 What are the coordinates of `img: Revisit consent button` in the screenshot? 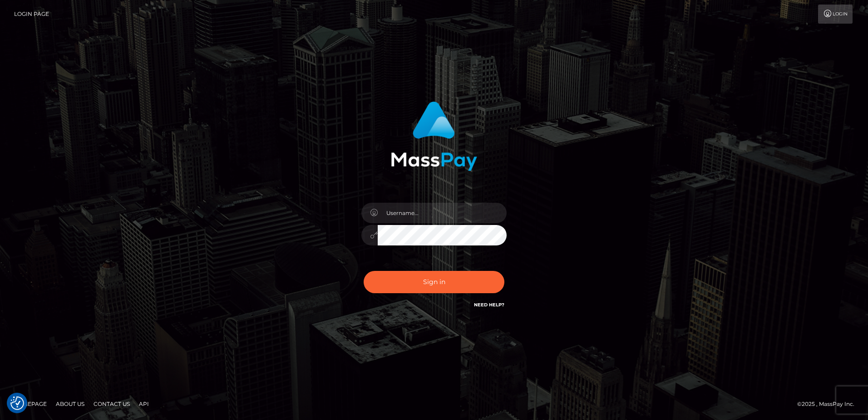 It's located at (18, 403).